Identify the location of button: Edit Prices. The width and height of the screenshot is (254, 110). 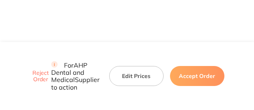
(137, 76).